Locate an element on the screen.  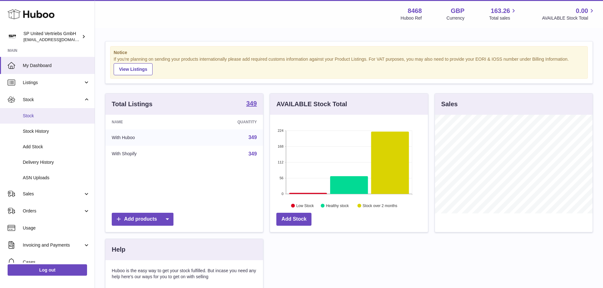
img: internalAdmin-8468@internal.huboo.com is located at coordinates (12, 37).